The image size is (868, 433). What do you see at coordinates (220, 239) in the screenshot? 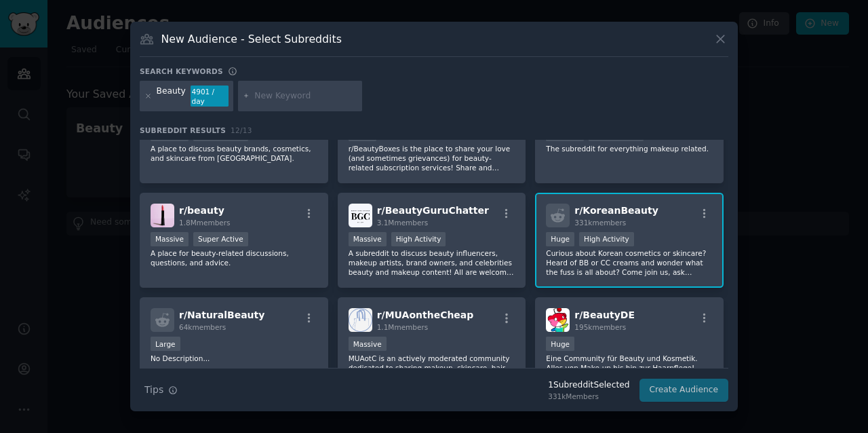
I see `div: Super Active` at bounding box center [220, 239].